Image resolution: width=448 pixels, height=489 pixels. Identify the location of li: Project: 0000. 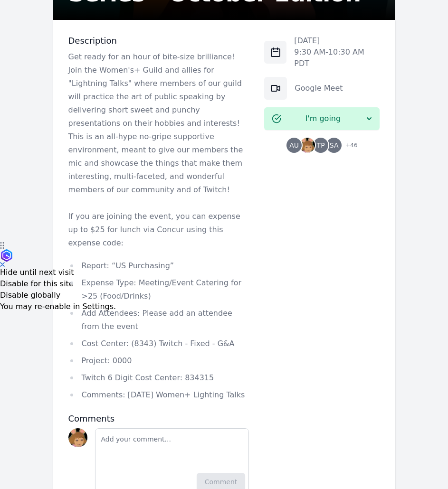
(159, 361).